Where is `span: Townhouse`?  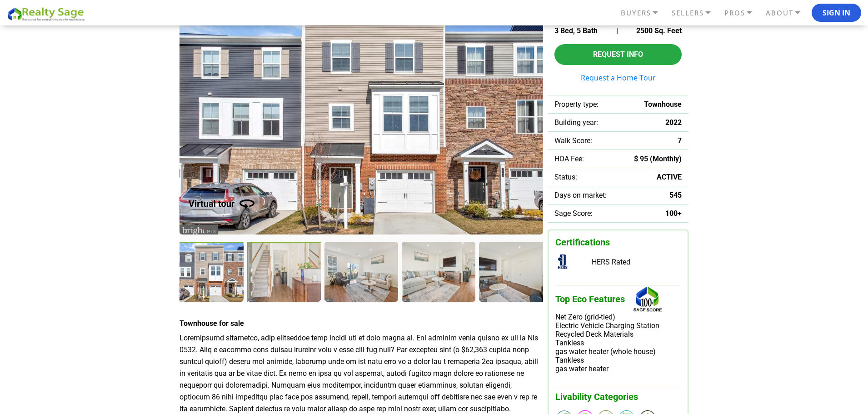
span: Townhouse is located at coordinates (662, 104).